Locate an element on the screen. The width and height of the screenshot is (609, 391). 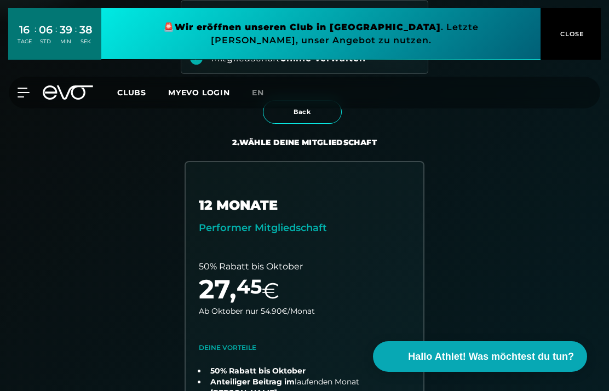
div: 06 is located at coordinates (45, 30).